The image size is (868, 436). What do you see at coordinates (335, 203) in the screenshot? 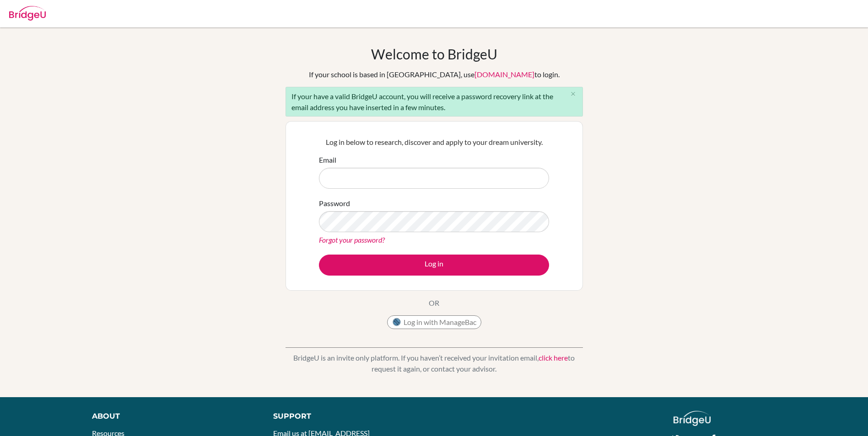
I see `label: Password` at bounding box center [335, 203].